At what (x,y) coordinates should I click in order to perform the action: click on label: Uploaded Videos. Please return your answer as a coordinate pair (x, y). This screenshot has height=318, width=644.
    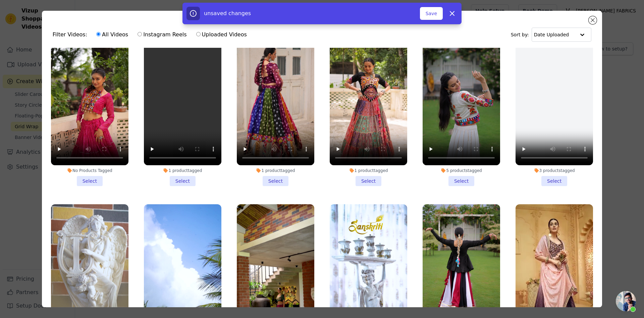
    Looking at the image, I should click on (222, 35).